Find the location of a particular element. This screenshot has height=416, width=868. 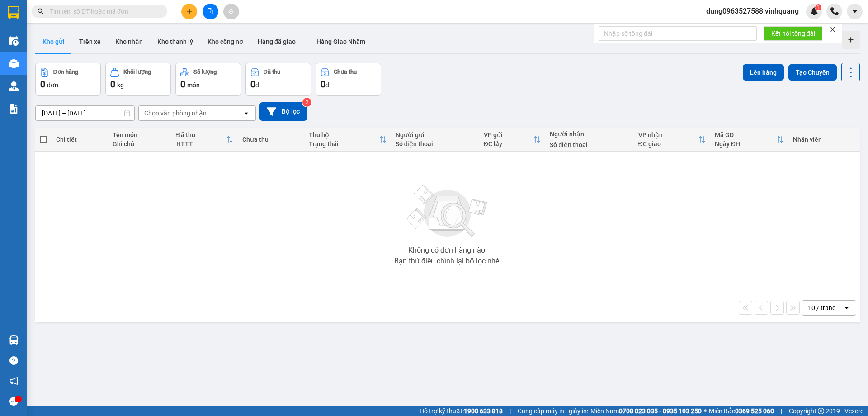

button: Đã thu0đ is located at coordinates (278, 79).